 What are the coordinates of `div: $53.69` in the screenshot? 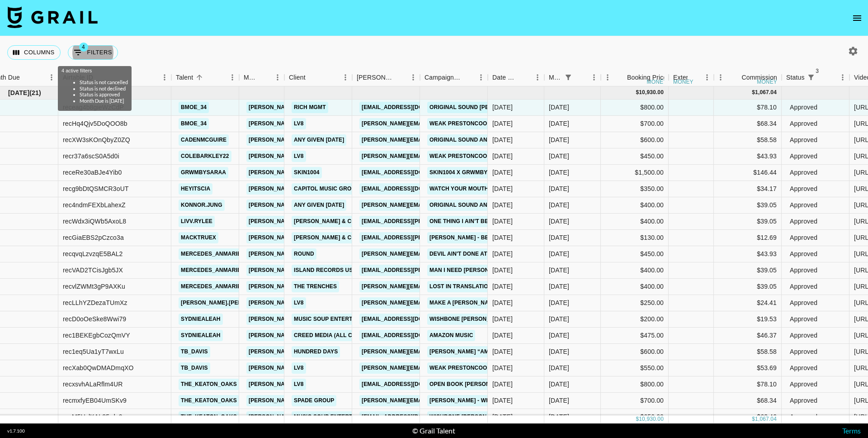 It's located at (748, 368).